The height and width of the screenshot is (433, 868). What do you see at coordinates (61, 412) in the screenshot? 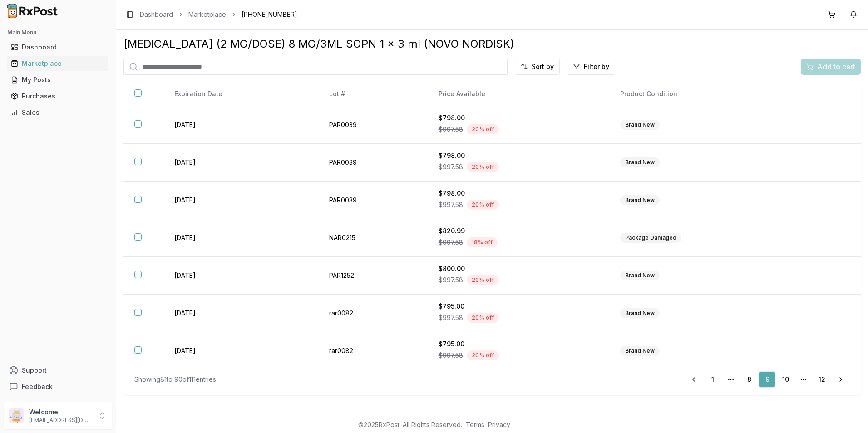
I see `p: Welcome` at bounding box center [61, 412].